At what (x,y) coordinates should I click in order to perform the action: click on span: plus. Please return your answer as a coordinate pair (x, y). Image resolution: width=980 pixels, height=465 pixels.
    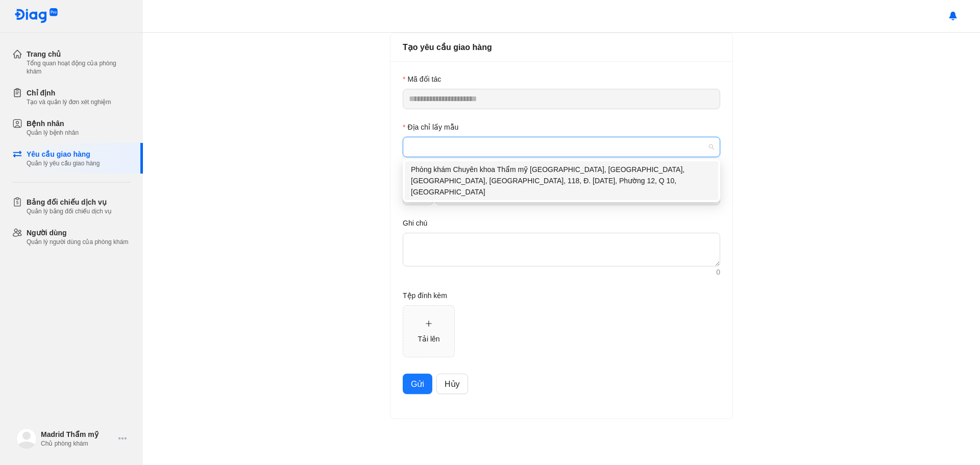
    Looking at the image, I should click on (429, 323).